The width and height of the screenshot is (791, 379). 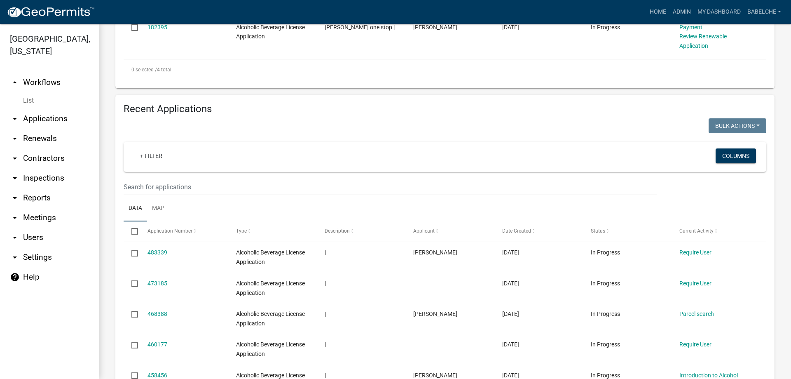 What do you see at coordinates (658, 12) in the screenshot?
I see `a: Home` at bounding box center [658, 12].